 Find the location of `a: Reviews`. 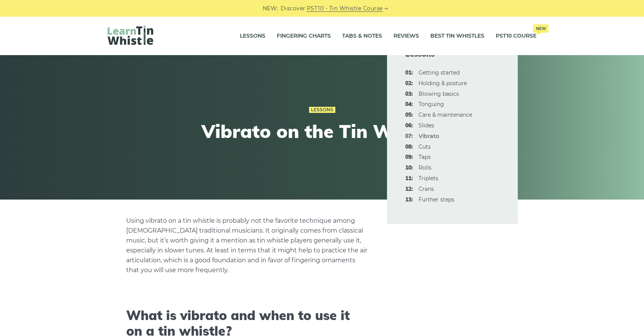

a: Reviews is located at coordinates (406, 36).